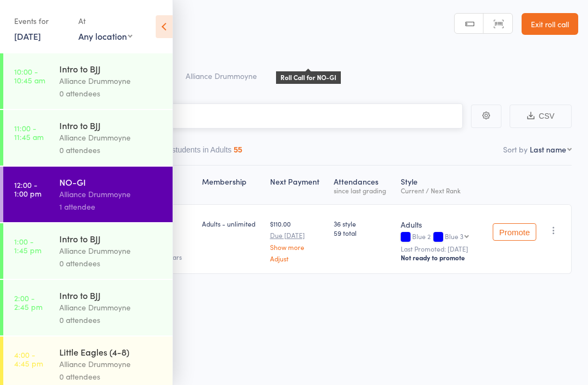 The width and height of the screenshot is (588, 385). What do you see at coordinates (540, 116) in the screenshot?
I see `button: CSV` at bounding box center [540, 116].